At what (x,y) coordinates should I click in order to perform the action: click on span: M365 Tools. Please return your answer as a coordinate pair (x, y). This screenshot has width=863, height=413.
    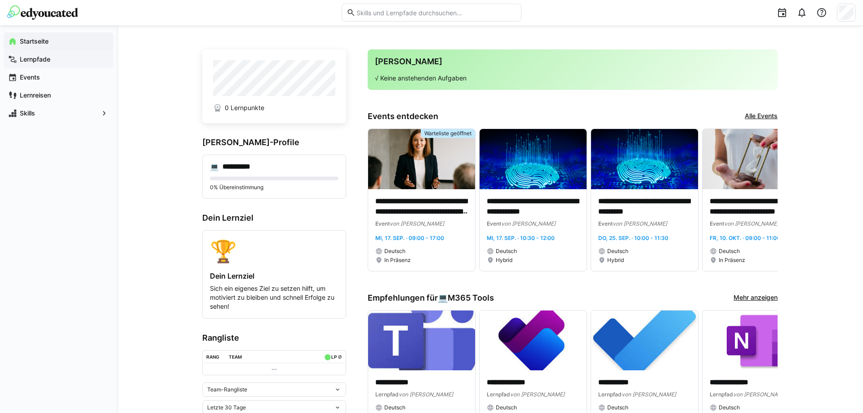
    Looking at the image, I should click on (470, 298).